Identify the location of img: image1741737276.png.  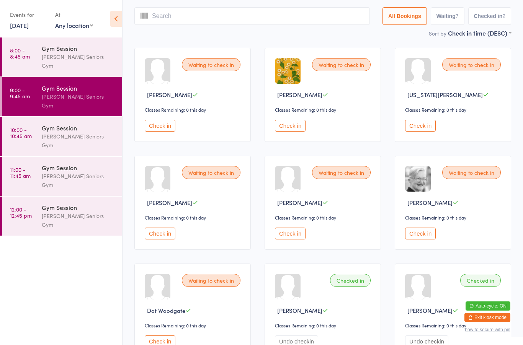
(417, 179).